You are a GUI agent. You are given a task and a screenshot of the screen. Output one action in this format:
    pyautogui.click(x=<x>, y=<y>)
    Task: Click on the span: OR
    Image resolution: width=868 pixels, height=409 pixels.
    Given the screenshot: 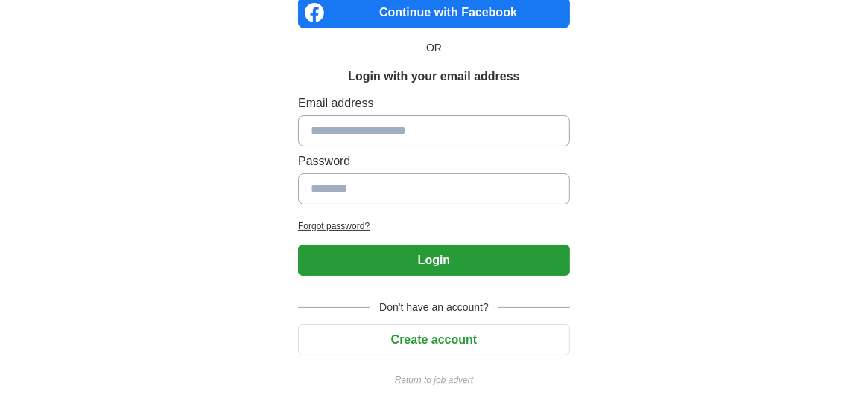 What is the action you would take?
    pyautogui.click(x=434, y=47)
    